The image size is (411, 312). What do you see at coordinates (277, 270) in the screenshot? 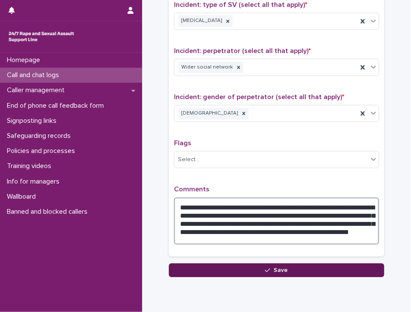
I see `button: Save` at bounding box center [277, 270].